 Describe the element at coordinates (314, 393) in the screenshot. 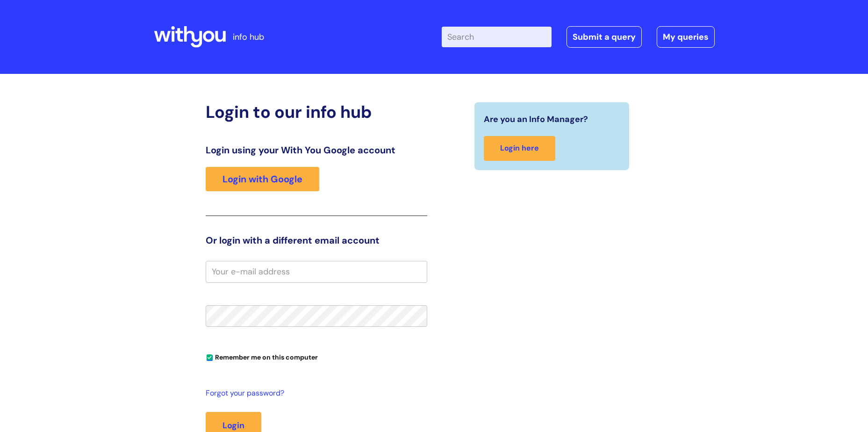

I see `a: Forgot your password?` at that location.